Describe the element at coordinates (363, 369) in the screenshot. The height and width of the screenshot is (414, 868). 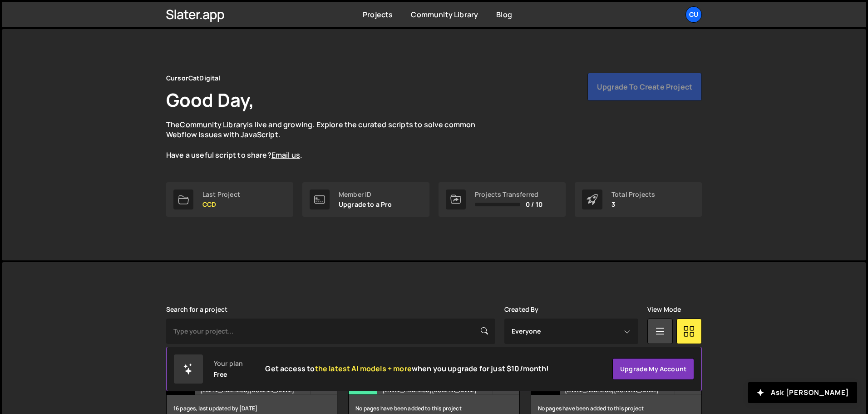
I see `span: the latest AI models + more` at that location.